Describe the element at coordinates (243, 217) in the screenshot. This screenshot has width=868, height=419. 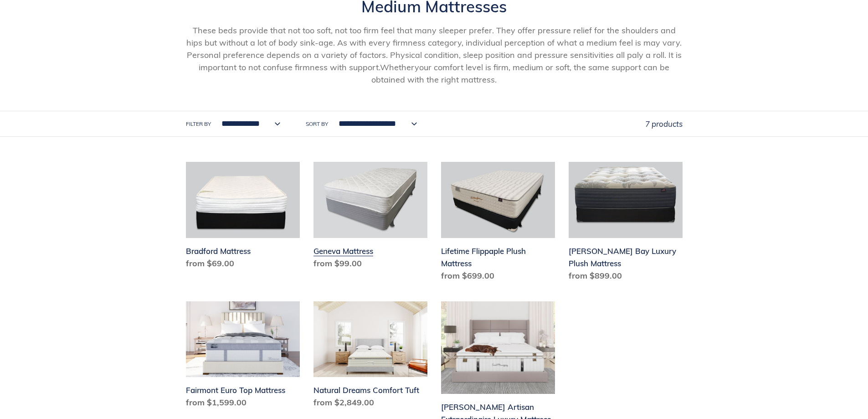
I see `a: Bradford Mattress` at that location.